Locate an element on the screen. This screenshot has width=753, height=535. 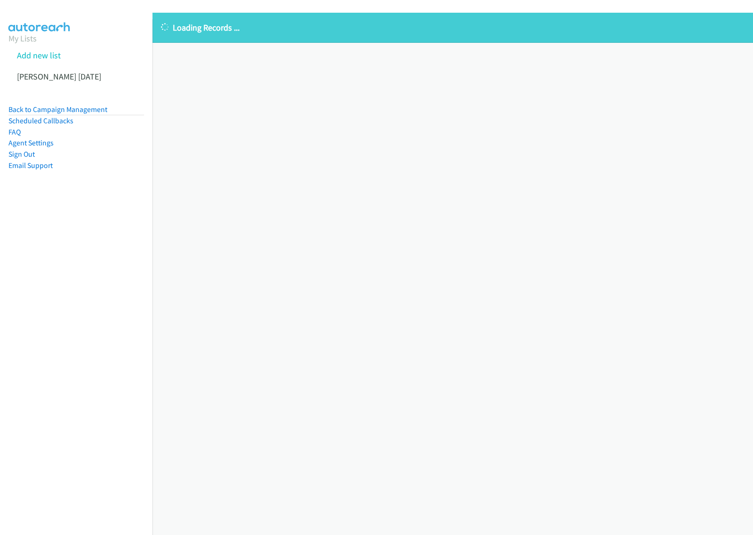
a: Back to Campaign Management is located at coordinates (58, 109).